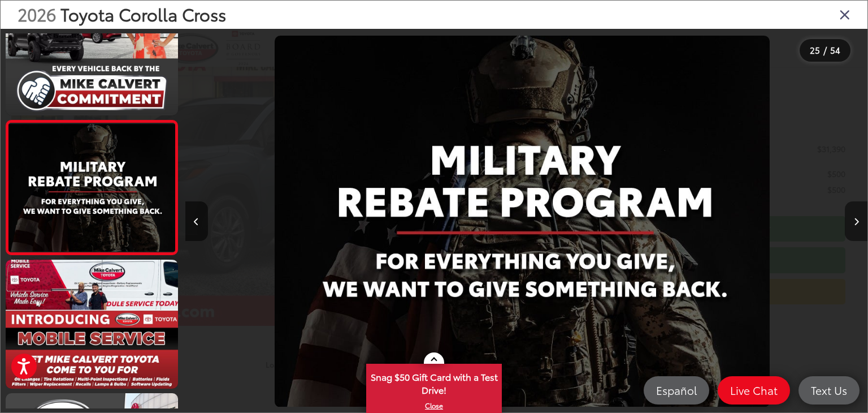 The height and width of the screenshot is (413, 868). What do you see at coordinates (197, 221) in the screenshot?
I see `button: Previous image` at bounding box center [197, 221].